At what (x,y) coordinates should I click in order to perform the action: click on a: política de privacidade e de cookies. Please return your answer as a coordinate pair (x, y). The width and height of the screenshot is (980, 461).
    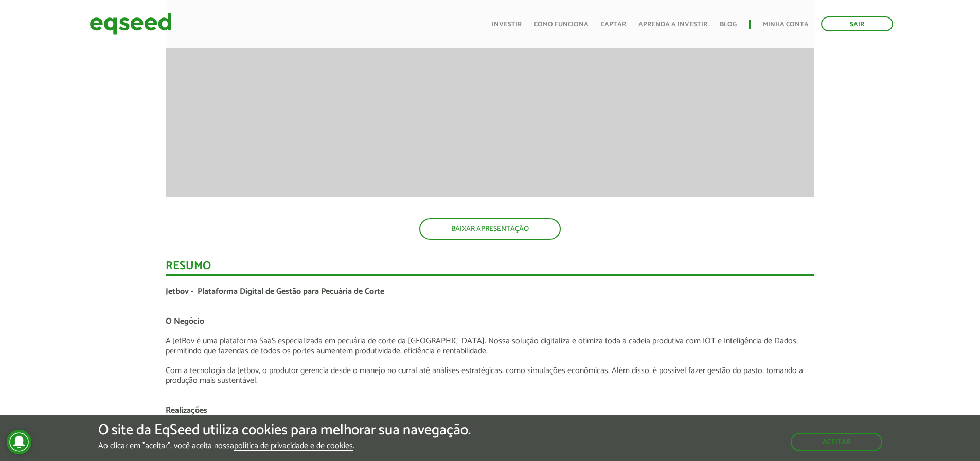
    Looking at the image, I should click on (293, 446).